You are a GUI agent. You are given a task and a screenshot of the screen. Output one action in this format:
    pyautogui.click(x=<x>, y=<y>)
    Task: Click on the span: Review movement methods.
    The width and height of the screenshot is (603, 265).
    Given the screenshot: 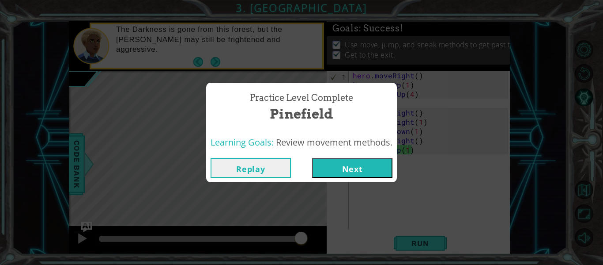 What is the action you would take?
    pyautogui.click(x=334, y=142)
    